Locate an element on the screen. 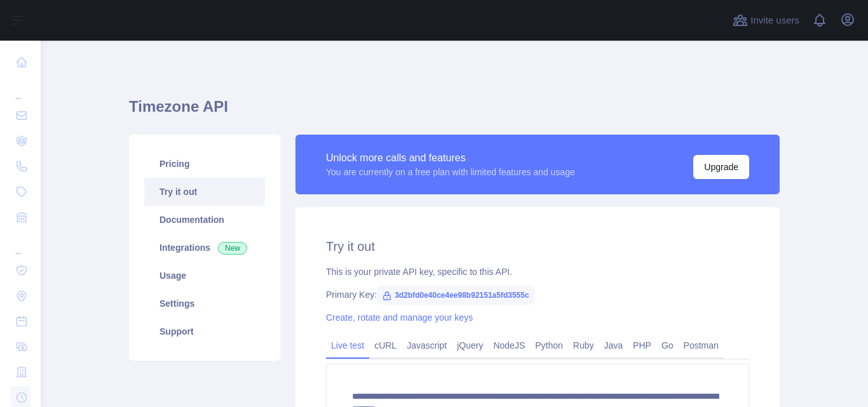 The width and height of the screenshot is (868, 407). a: NodeJS is located at coordinates (509, 345).